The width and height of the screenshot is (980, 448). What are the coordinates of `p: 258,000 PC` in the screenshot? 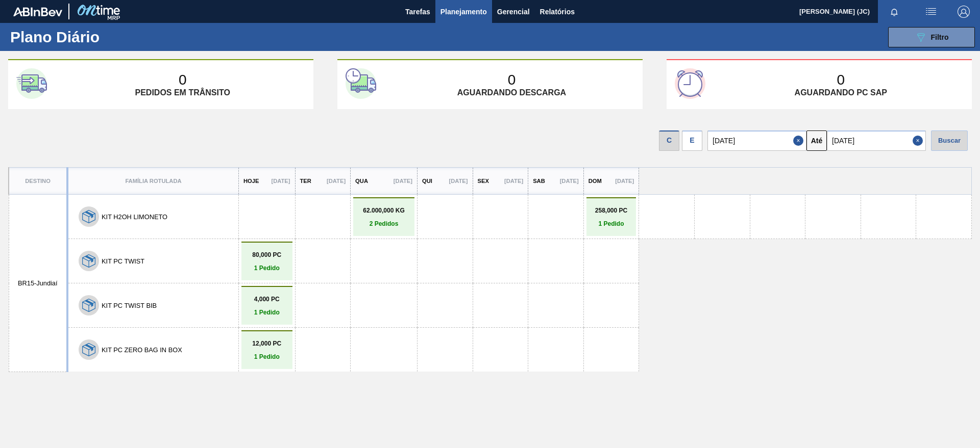 It's located at (611, 210).